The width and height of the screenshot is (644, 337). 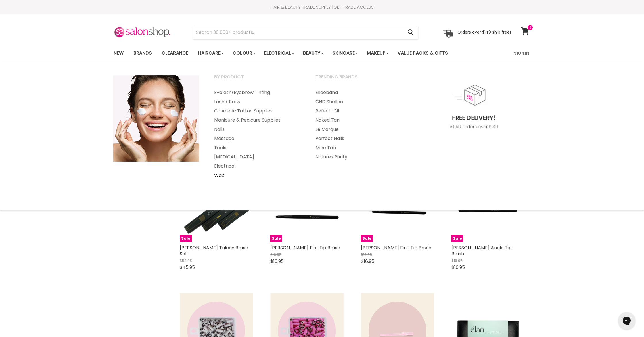 What do you see at coordinates (521, 53) in the screenshot?
I see `a: Sign In` at bounding box center [521, 53].